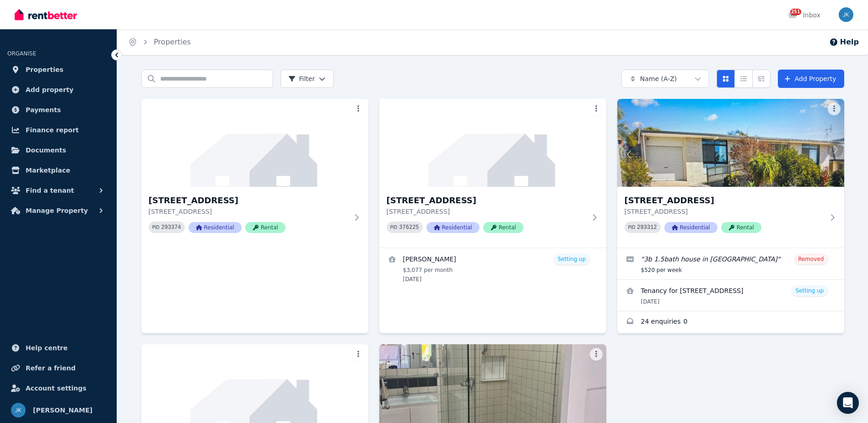 This screenshot has height=423, width=868. Describe the element at coordinates (796, 12) in the screenshot. I see `span: 251` at that location.